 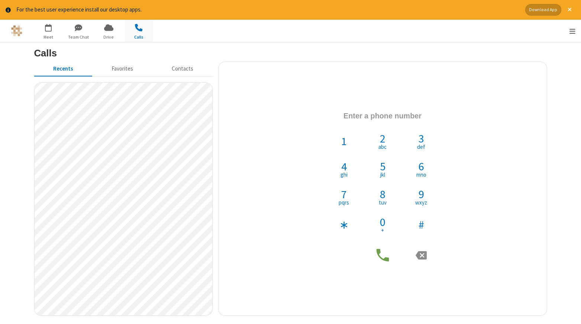 What do you see at coordinates (569, 10) in the screenshot?
I see `button: Close alert` at bounding box center [569, 10].